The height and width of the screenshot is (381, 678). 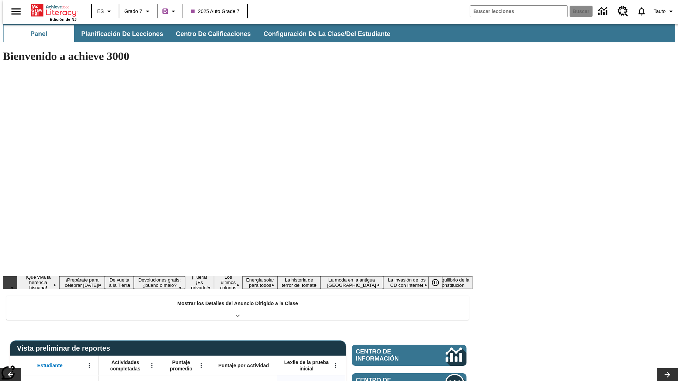 I want to click on button: Perfil/Configuración, so click(x=664, y=11).